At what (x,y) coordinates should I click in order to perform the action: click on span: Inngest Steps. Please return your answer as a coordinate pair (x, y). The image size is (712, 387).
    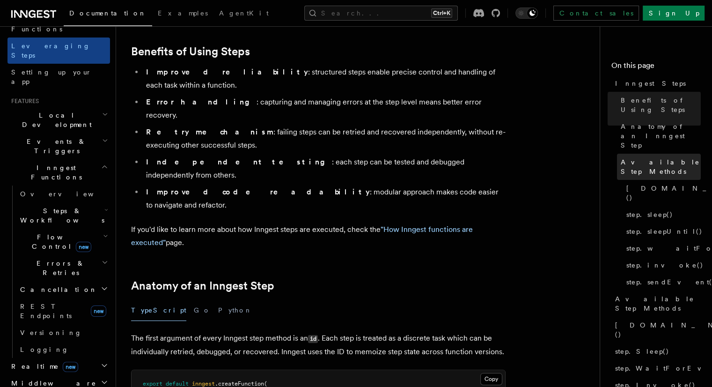
    Looking at the image, I should click on (650, 83).